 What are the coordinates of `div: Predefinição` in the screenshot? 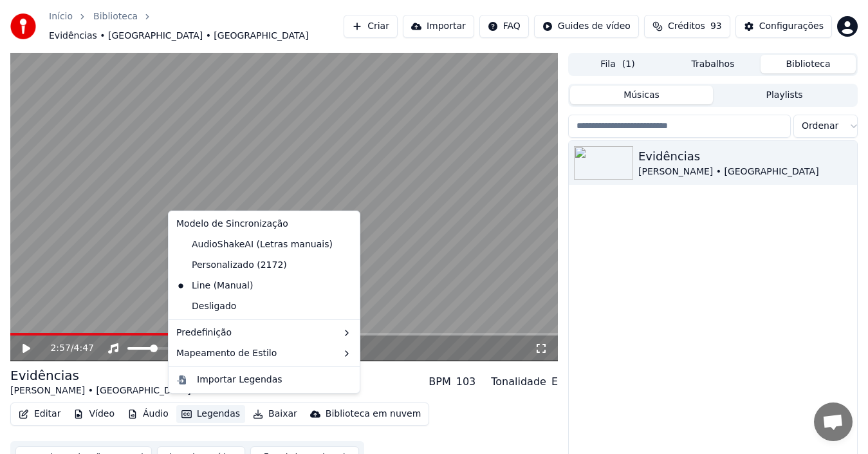 It's located at (264, 333).